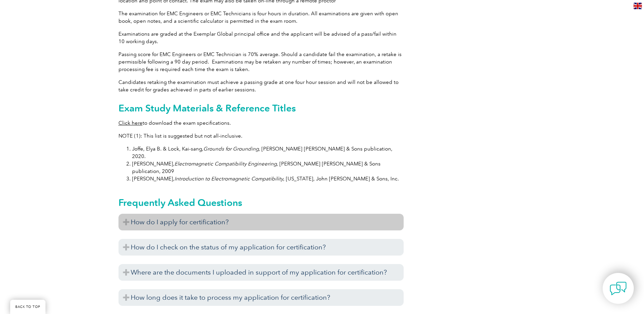 The image size is (644, 314). What do you see at coordinates (226, 164) in the screenshot?
I see `em: Electromagnetic Compatibility Engineering` at bounding box center [226, 164].